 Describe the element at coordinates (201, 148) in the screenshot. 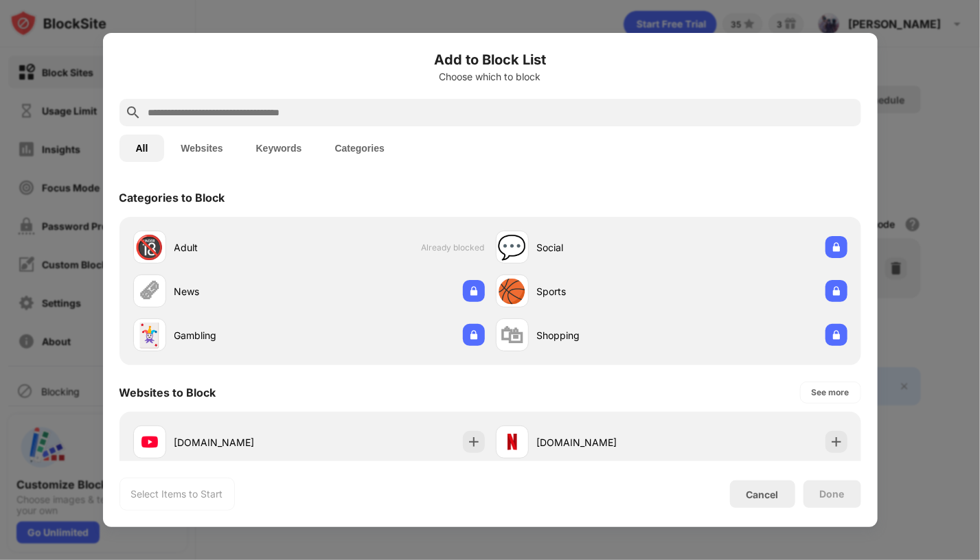

I see `button: Websites` at that location.